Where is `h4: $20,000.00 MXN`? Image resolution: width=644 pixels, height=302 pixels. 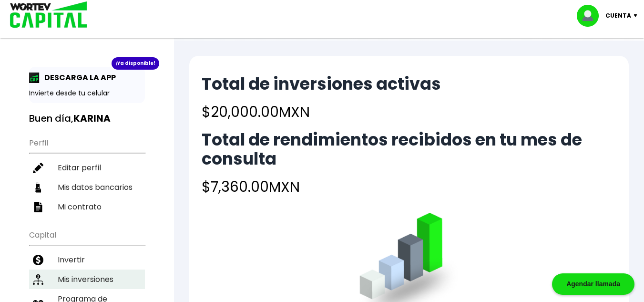 h4: $20,000.00 MXN is located at coordinates (322, 112).